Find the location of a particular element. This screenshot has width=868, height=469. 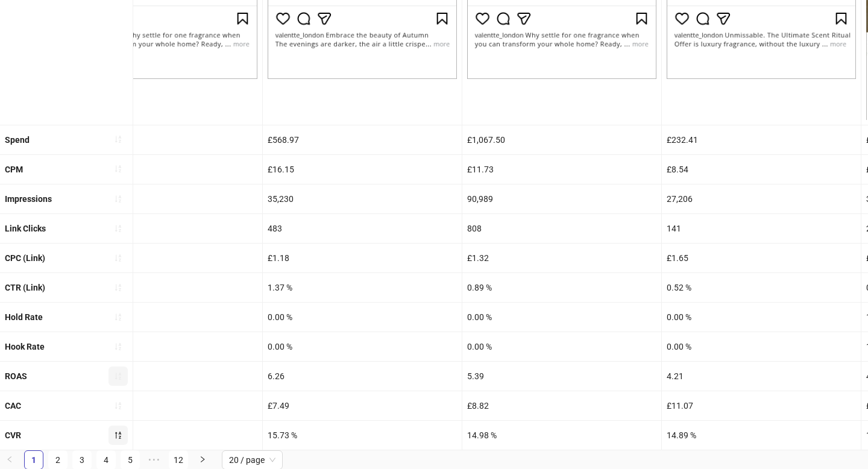

div: £568.97 is located at coordinates (362, 140).